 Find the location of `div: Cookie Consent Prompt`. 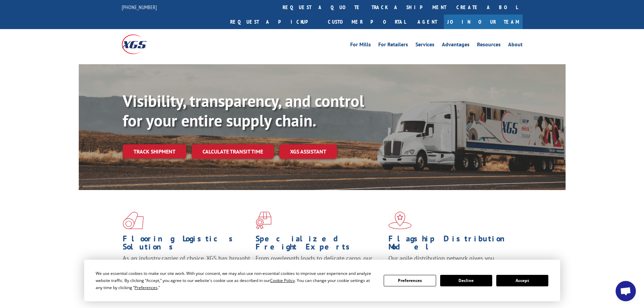

div: Cookie Consent Prompt is located at coordinates (323, 280).